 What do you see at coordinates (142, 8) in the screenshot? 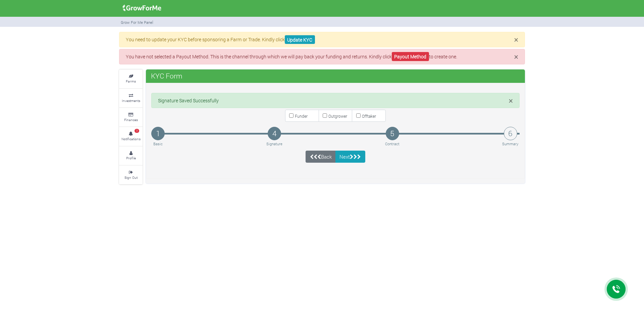
I see `img: growforme image` at bounding box center [142, 8].